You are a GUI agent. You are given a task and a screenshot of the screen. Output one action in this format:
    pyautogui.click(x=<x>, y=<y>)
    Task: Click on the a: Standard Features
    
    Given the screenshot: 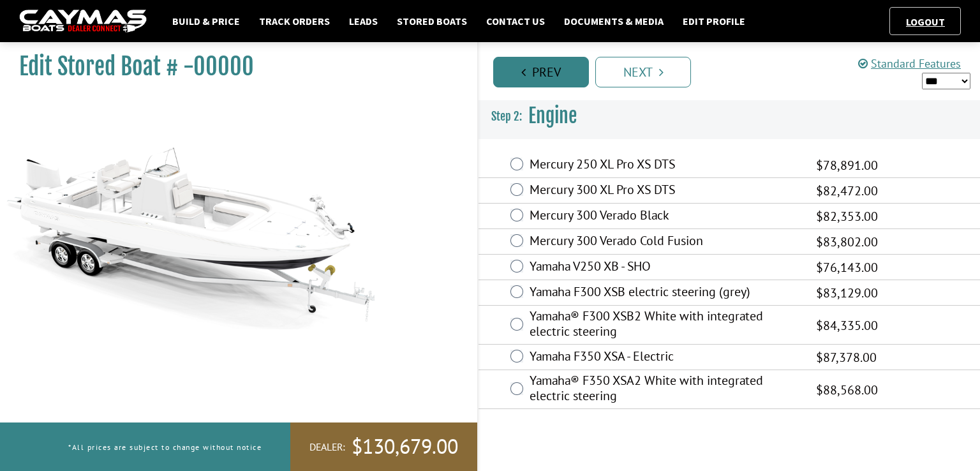 What is the action you would take?
    pyautogui.click(x=908, y=63)
    